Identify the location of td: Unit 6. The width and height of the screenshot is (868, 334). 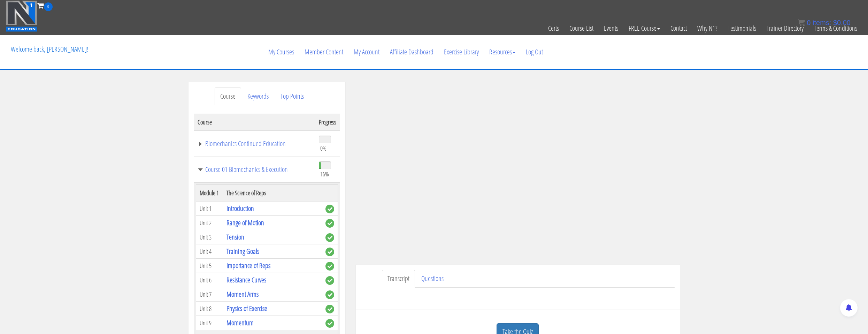
(209, 280).